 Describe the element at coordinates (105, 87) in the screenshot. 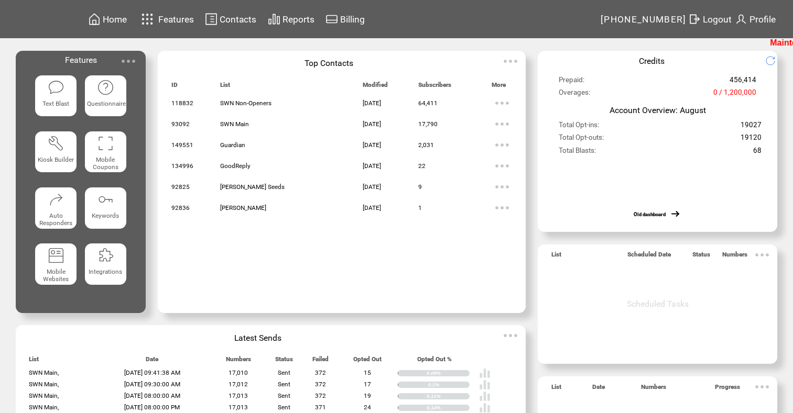

I see `img: questionnaire.svg` at that location.